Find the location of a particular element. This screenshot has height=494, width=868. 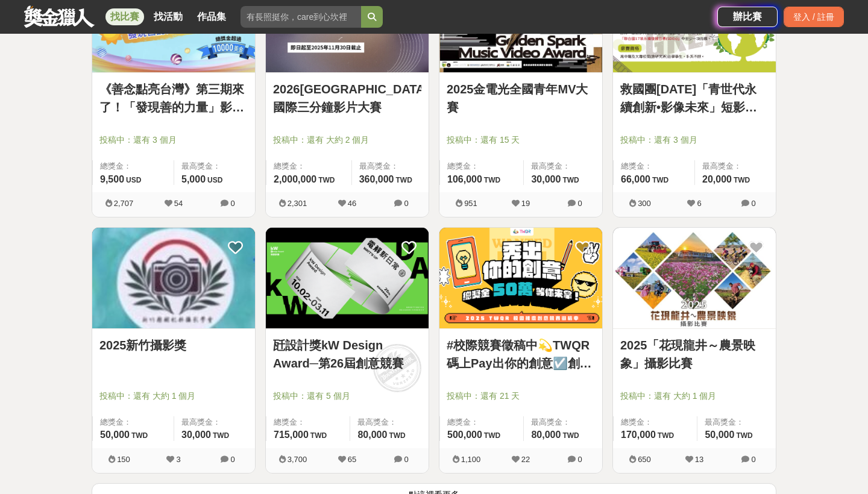

span: 投稿中：還有 21 天 is located at coordinates (521, 396).